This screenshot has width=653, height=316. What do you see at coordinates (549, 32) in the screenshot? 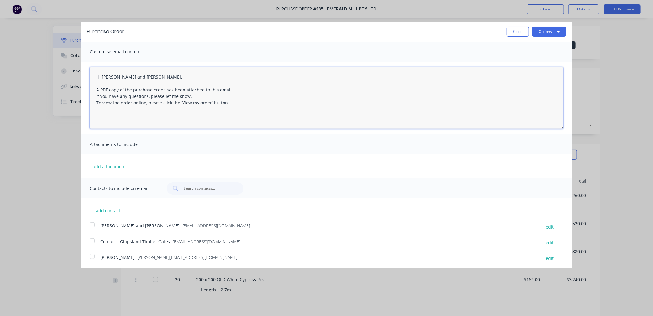
I see `button: Options` at bounding box center [549, 32].